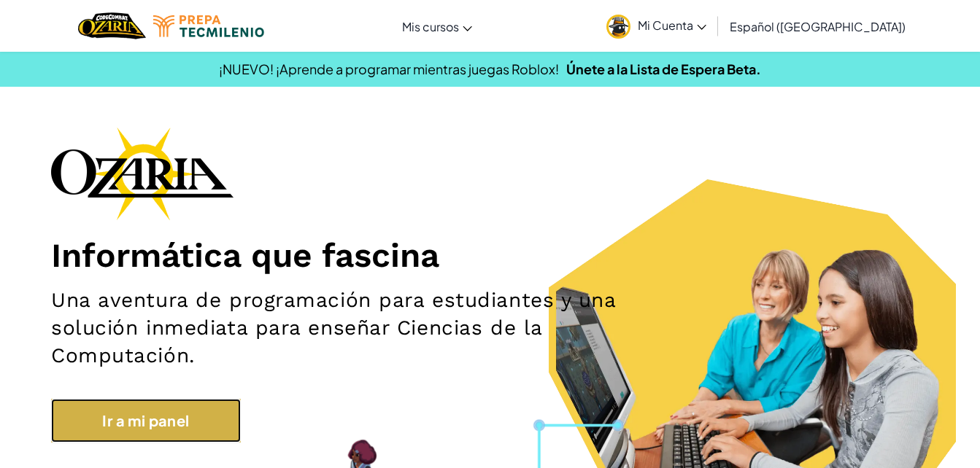  Describe the element at coordinates (672, 25) in the screenshot. I see `span: Mi Cuenta` at that location.